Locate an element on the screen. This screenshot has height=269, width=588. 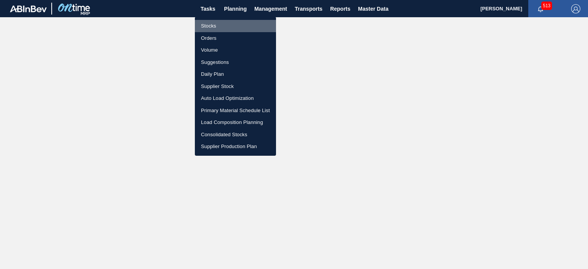
a: Stocks is located at coordinates (236, 26).